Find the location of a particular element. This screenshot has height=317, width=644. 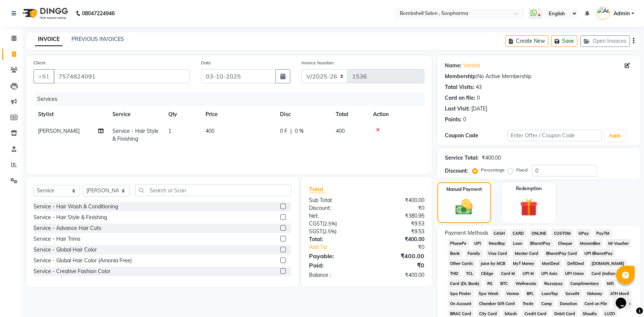

span: Chamber Gift Card is located at coordinates (497, 303).